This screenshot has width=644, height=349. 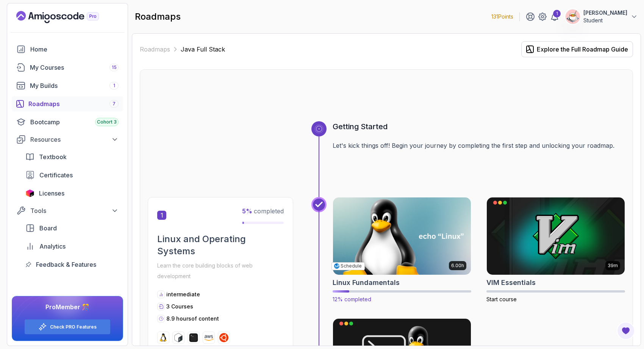 What do you see at coordinates (56, 175) in the screenshot?
I see `span: Certificates` at bounding box center [56, 175].